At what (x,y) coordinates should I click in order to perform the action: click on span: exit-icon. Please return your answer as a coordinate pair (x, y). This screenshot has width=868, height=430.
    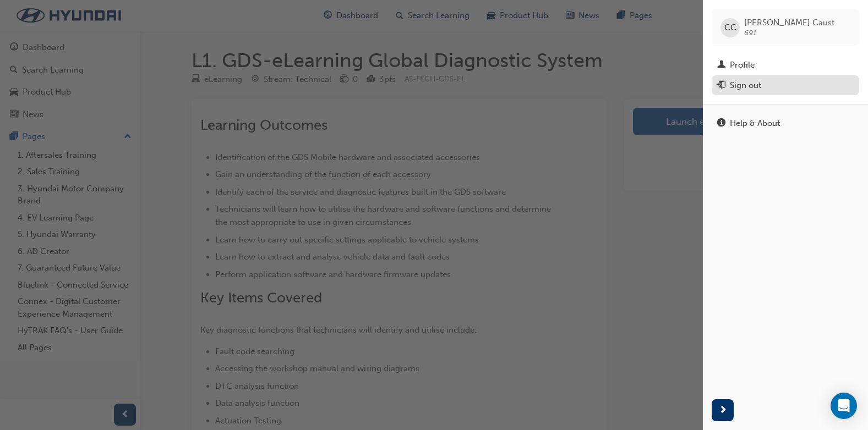
    Looking at the image, I should click on (721, 86).